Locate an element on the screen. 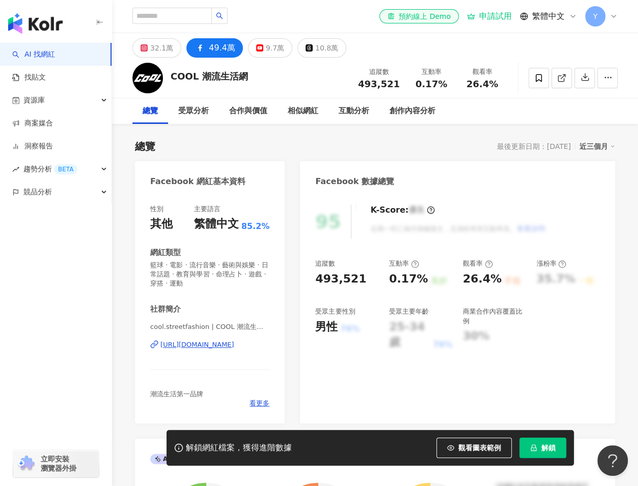 Image resolution: width=638 pixels, height=486 pixels. div: 社群簡介 is located at coordinates (166, 309).